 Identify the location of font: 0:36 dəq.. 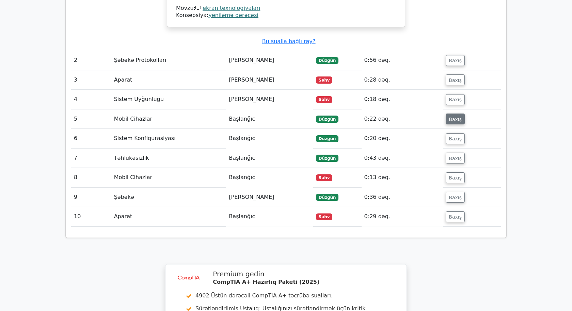
(377, 197).